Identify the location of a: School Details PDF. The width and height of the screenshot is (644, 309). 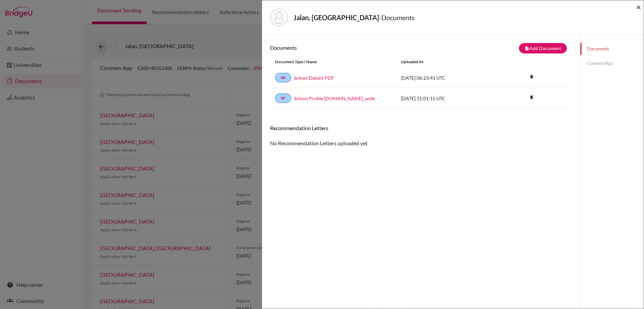
(314, 78).